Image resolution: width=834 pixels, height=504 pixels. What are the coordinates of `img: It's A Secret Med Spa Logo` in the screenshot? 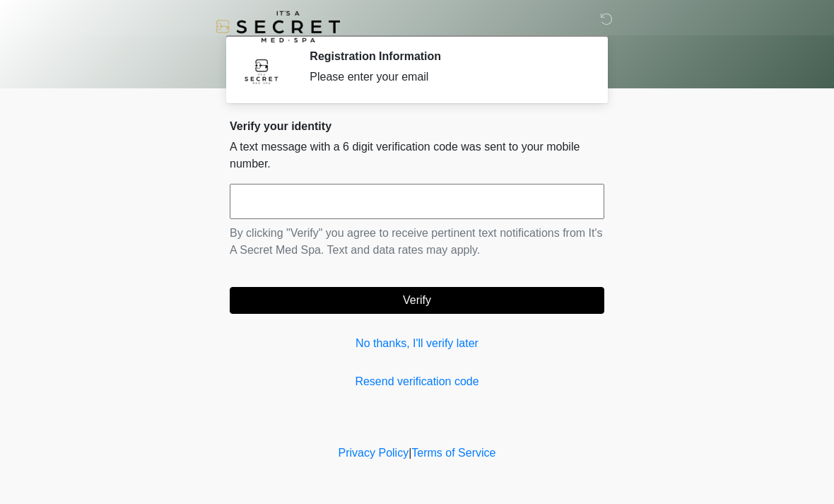 It's located at (278, 26).